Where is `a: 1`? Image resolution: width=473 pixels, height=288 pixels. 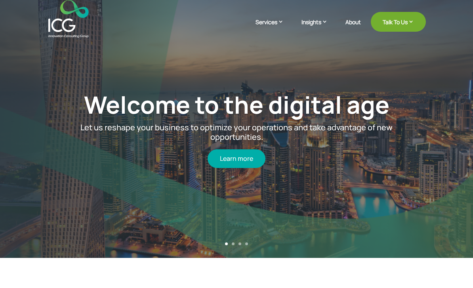
a: 1 is located at coordinates (226, 243).